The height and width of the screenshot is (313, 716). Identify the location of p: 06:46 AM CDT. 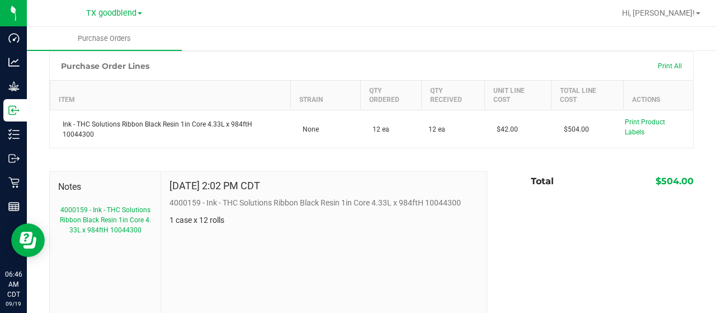
(13, 284).